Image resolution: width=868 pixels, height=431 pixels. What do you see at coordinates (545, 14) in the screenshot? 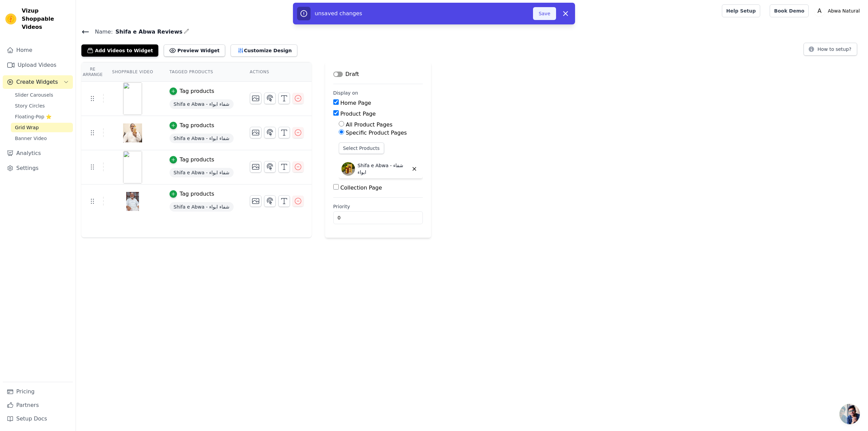
I see `button: Save` at bounding box center [545, 14].